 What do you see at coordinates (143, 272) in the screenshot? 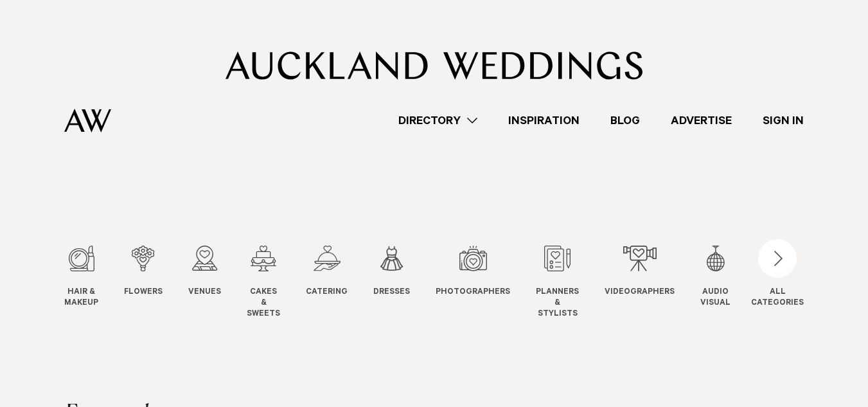
I see `a: Flowers` at bounding box center [143, 272].